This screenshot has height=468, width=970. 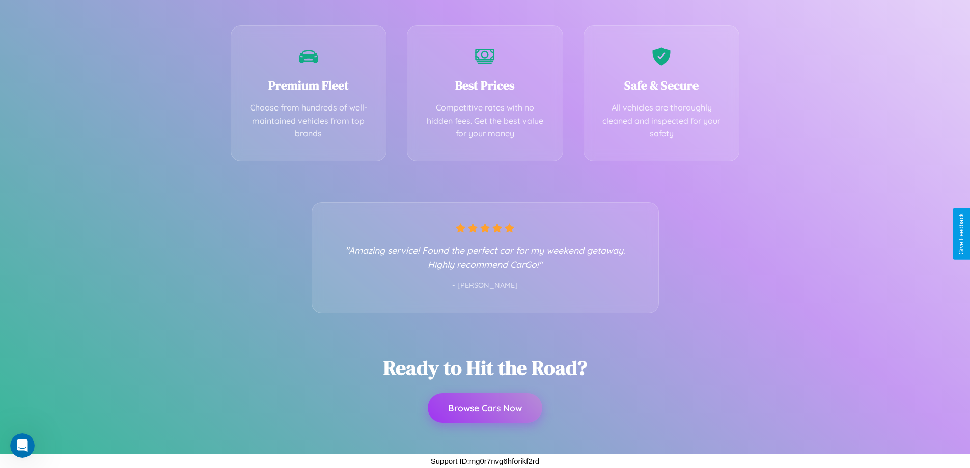 What do you see at coordinates (485, 121) in the screenshot?
I see `p: Competitive rates with no hidden fees. Get the best value for your money` at bounding box center [485, 121].